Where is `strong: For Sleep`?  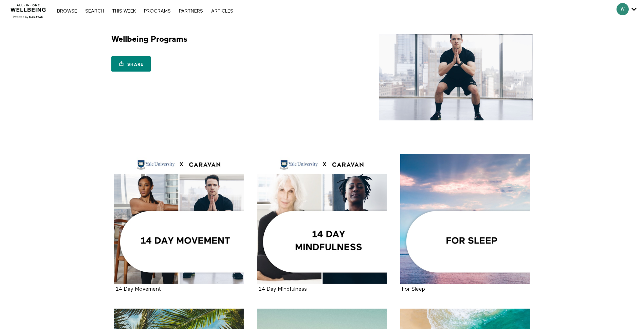 strong: For Sleep is located at coordinates (413, 290).